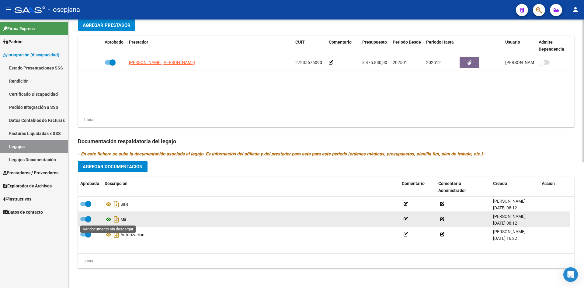 The image size is (584, 288). I want to click on span: Integración (discapacidad), so click(31, 55).